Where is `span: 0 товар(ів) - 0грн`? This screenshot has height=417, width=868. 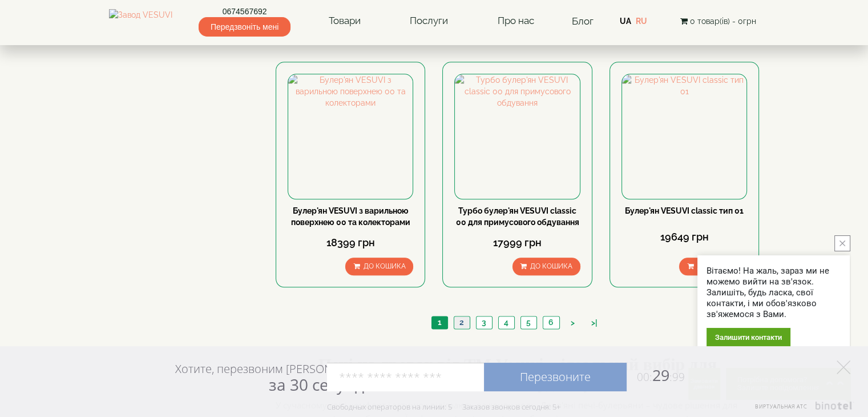 span: 0 товар(ів) - 0грн is located at coordinates (723, 21).